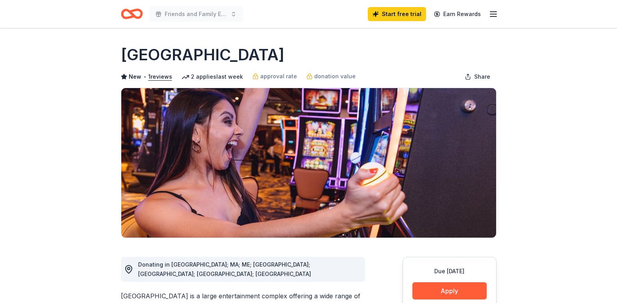 The height and width of the screenshot is (303, 617). Describe the element at coordinates (275, 76) in the screenshot. I see `a: approval rate` at that location.